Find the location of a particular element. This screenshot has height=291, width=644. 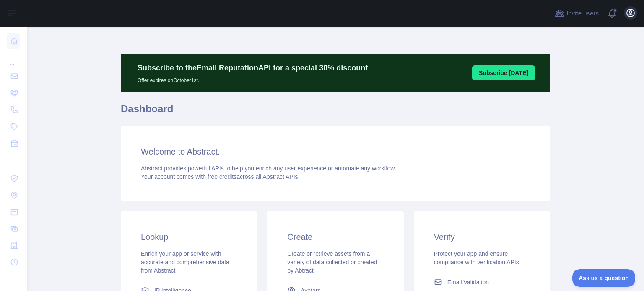

h3: Welcome to Abstract. is located at coordinates (335, 151).